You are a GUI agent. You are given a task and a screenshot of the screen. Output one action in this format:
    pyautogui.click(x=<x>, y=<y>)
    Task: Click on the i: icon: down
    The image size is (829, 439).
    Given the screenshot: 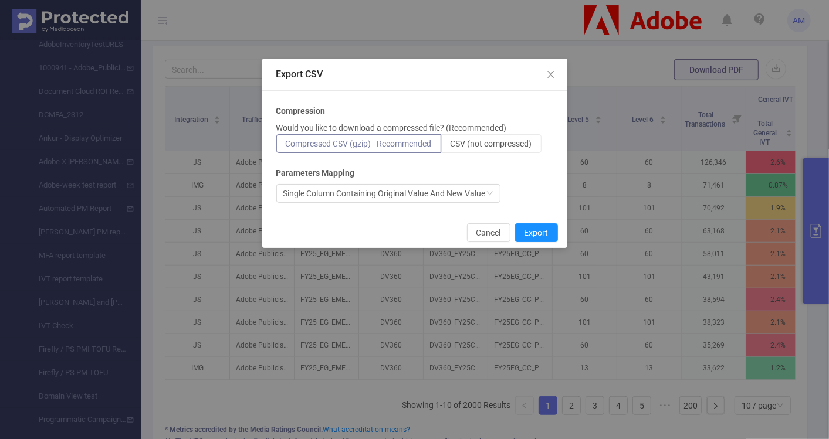 What is the action you would take?
    pyautogui.click(x=490, y=194)
    